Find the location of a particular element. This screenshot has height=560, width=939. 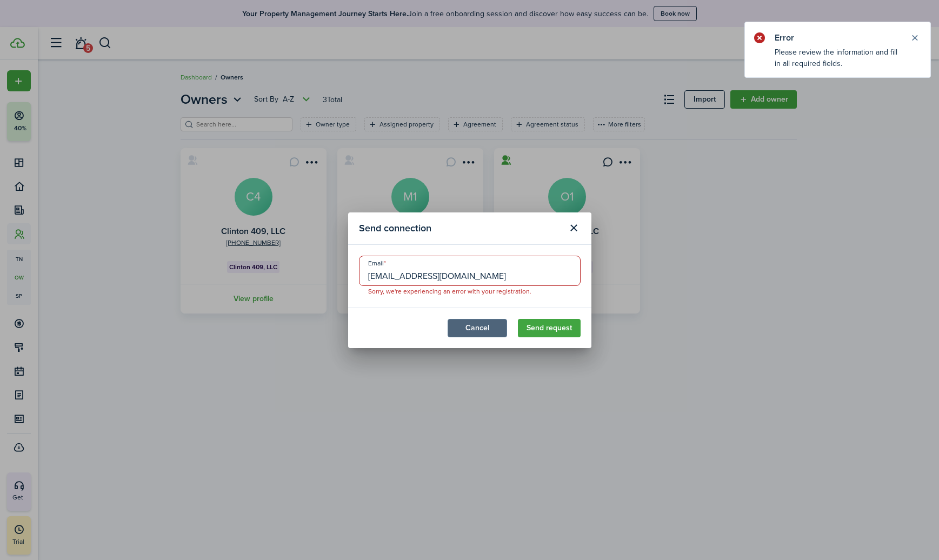

notify-title: Error is located at coordinates (837, 38).